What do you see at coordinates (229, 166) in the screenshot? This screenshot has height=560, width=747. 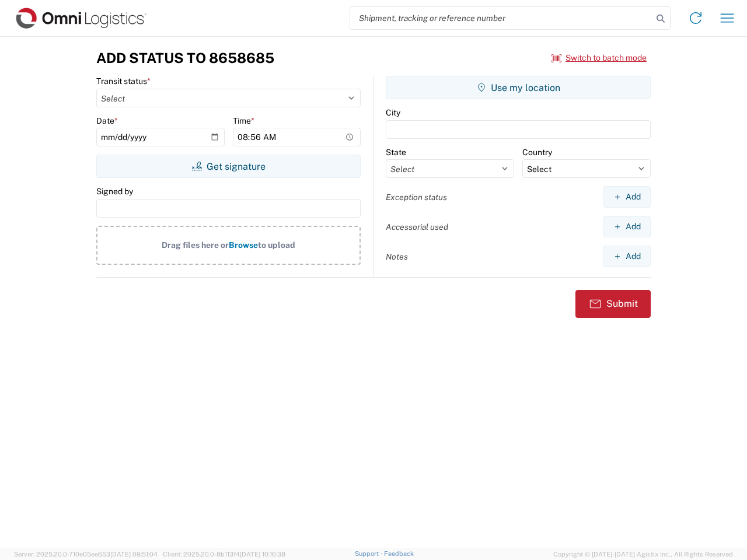 I see `button: Get signature` at bounding box center [229, 166].